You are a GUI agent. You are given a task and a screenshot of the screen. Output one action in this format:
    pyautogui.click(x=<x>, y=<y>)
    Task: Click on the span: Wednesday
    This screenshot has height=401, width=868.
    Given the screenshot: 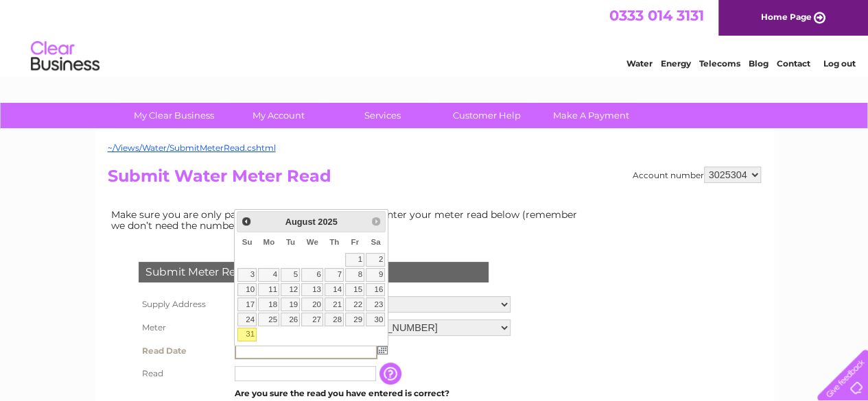 What is the action you would take?
    pyautogui.click(x=313, y=242)
    